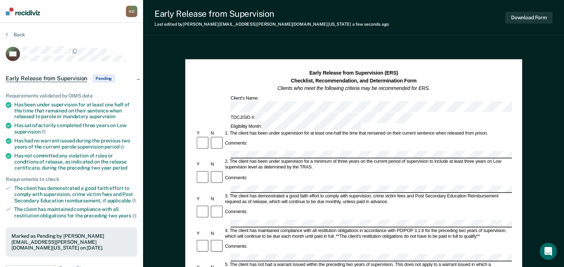 The height and width of the screenshot is (267, 564). Describe the element at coordinates (23, 11) in the screenshot. I see `img: Recidiviz` at that location.